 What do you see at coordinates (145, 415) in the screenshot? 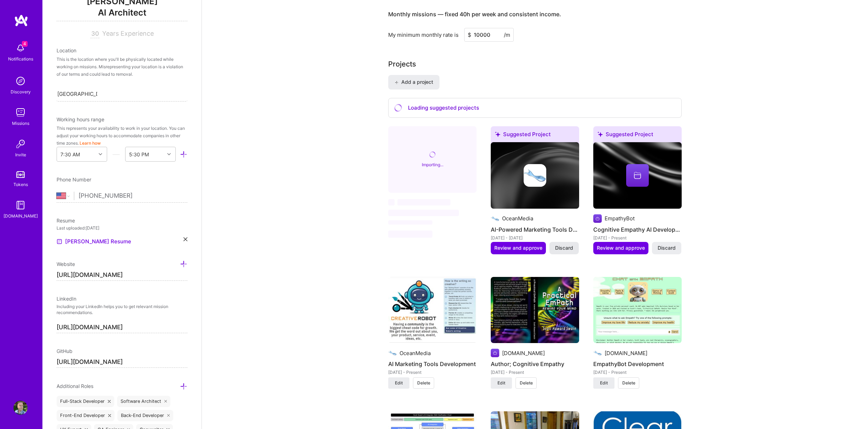
I see `div: Back-End Developer` at bounding box center [145, 415].